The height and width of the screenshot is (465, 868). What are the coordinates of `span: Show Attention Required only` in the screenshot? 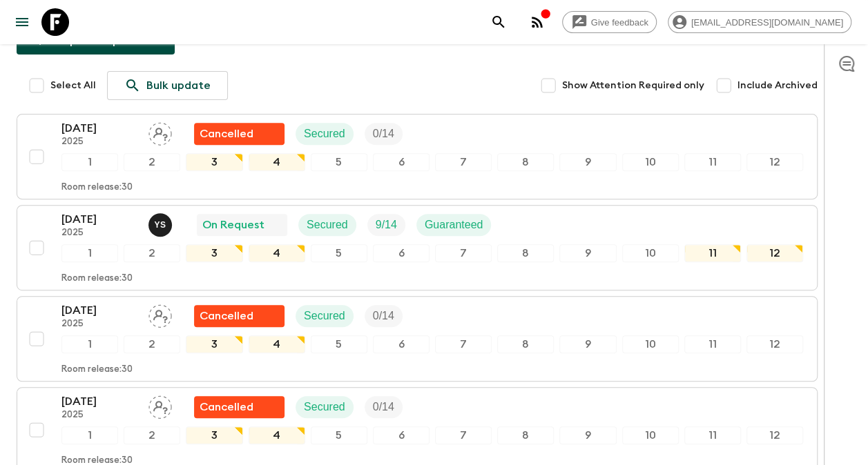 It's located at (633, 85).